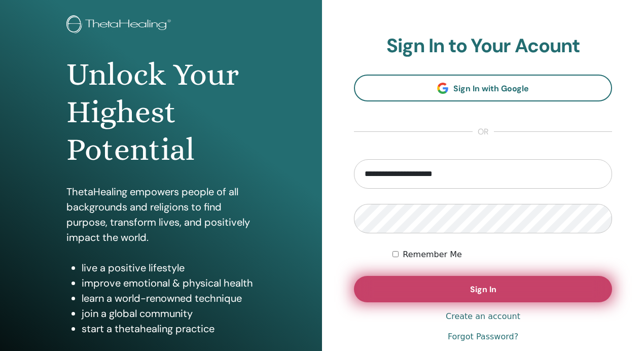 This screenshot has width=644, height=351. Describe the element at coordinates (169, 268) in the screenshot. I see `li: live a positive lifestyle` at that location.